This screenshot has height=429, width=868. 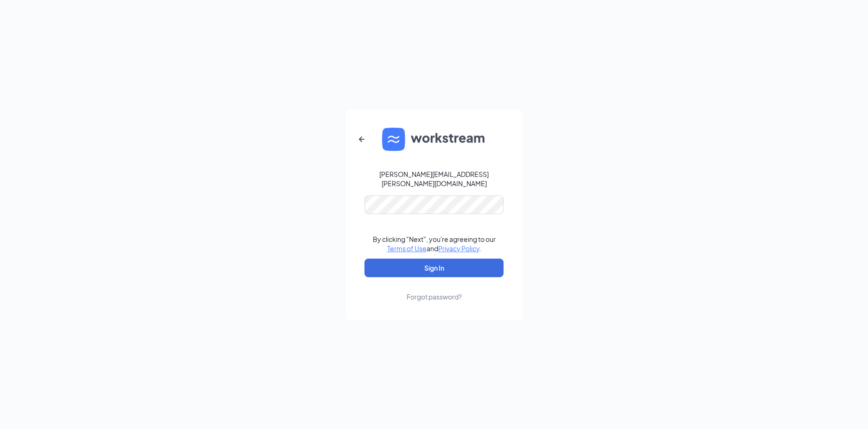 I want to click on a: Privacy Policy, so click(x=459, y=248).